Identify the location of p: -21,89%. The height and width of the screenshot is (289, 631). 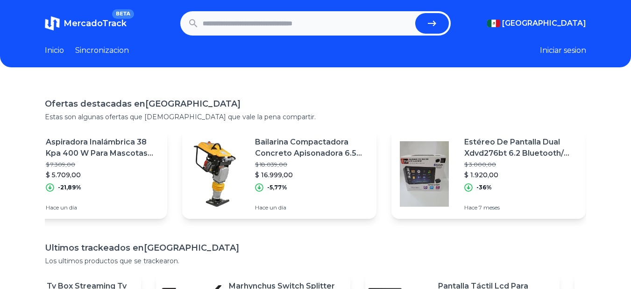
(70, 187).